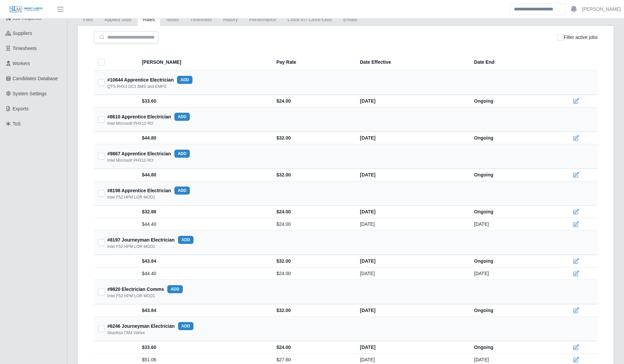 The image size is (624, 364). What do you see at coordinates (148, 154) in the screenshot?
I see `div: #9867 Apprentice Electrician` at bounding box center [148, 154].